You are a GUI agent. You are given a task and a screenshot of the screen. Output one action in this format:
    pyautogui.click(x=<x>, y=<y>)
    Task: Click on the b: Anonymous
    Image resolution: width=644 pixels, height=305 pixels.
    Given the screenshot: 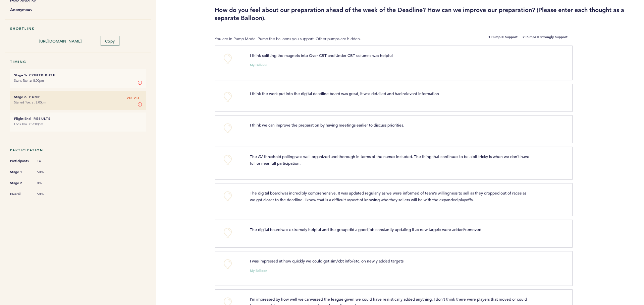 What is the action you would take?
    pyautogui.click(x=77, y=9)
    